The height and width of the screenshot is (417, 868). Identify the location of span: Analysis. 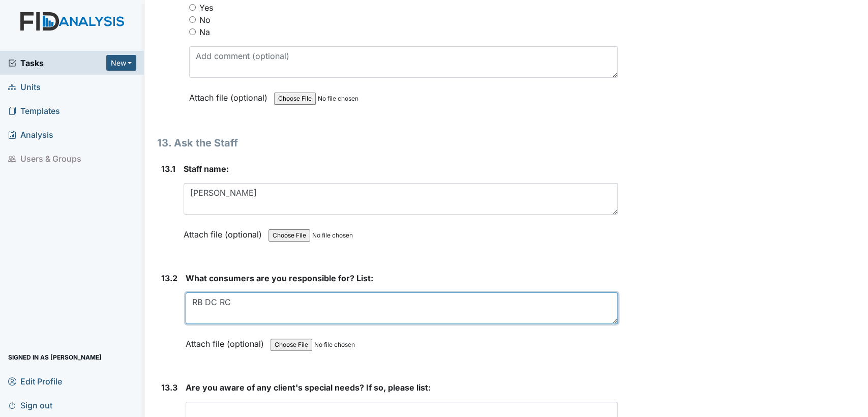
(31, 134).